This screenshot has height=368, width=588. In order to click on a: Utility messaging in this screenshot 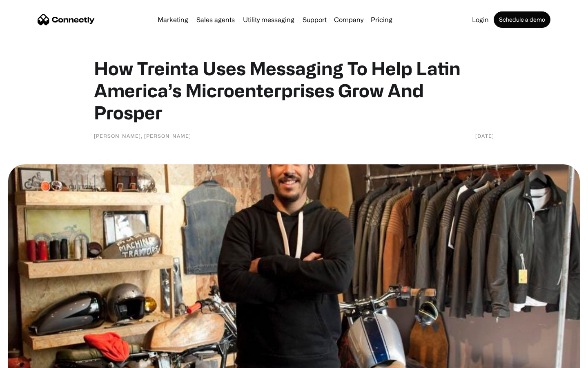, I will do `click(269, 19)`.